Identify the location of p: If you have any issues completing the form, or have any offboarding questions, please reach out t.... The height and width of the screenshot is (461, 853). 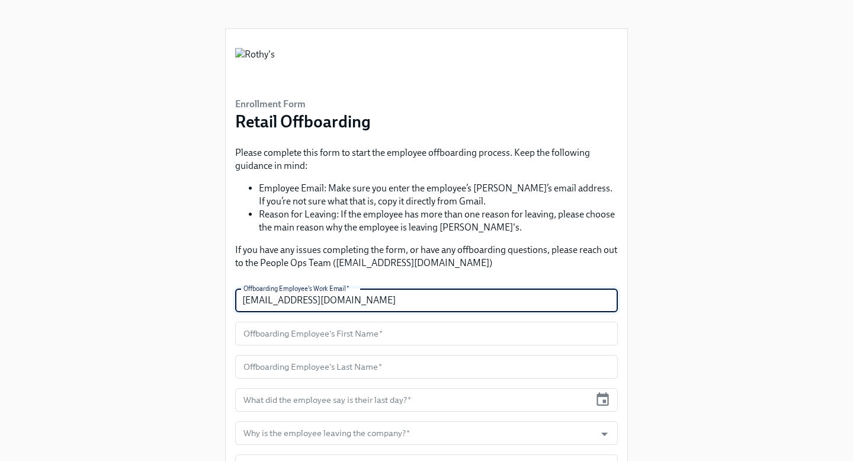
(426, 256).